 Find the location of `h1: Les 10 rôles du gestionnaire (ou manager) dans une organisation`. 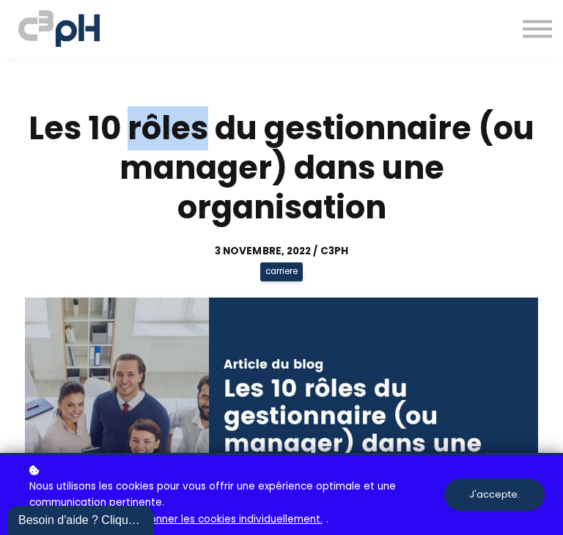

h1: Les 10 rôles du gestionnaire (ou manager) dans une organisation is located at coordinates (281, 168).